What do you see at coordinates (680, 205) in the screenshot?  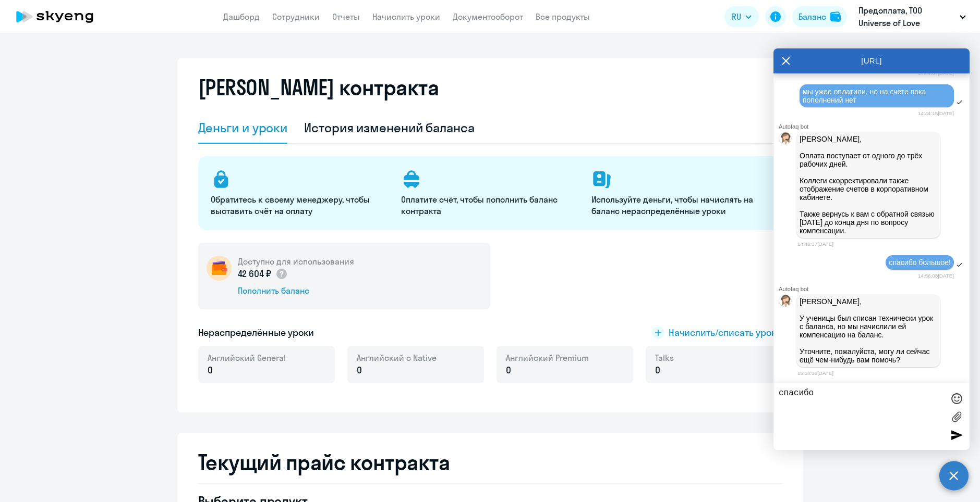 I see `p: Используйте деньги, чтобы начислять на баланс нераспределённые уроки` at bounding box center [680, 205].